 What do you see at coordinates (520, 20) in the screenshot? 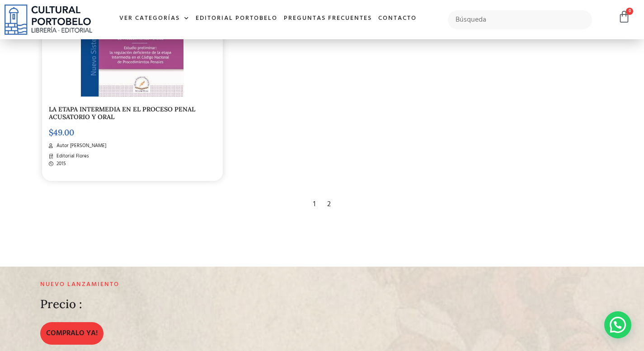
I see `input: Búsqueda` at bounding box center [520, 20].